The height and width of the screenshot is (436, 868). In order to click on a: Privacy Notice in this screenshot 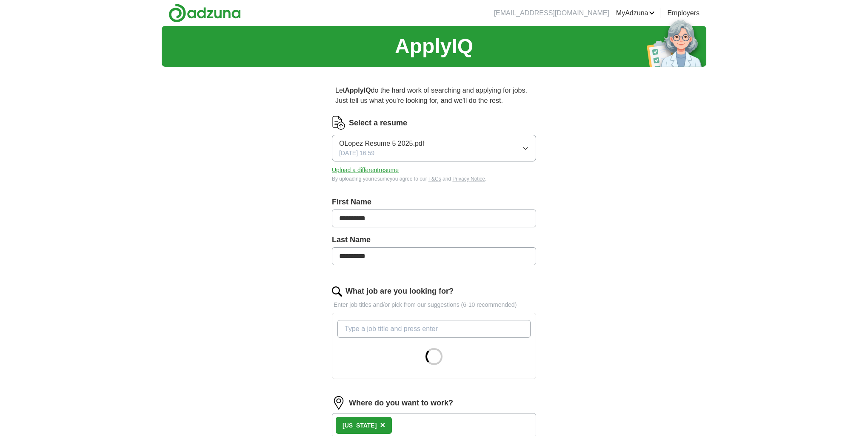, I will do `click(468, 179)`.